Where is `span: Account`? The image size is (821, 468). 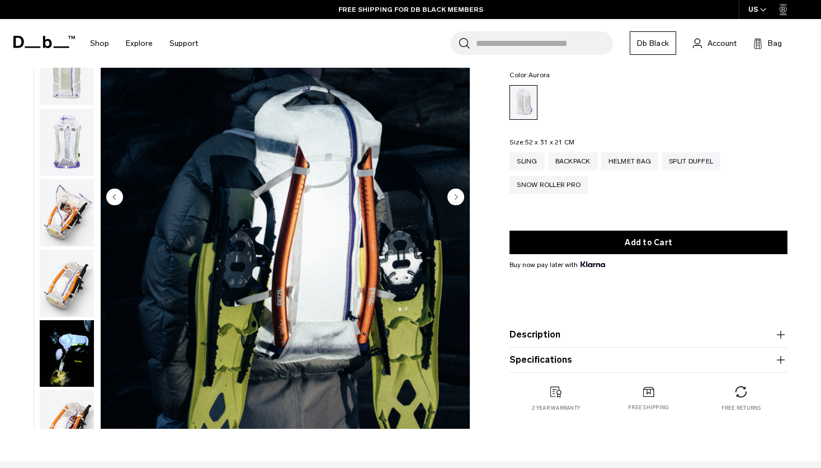 span: Account is located at coordinates (722, 43).